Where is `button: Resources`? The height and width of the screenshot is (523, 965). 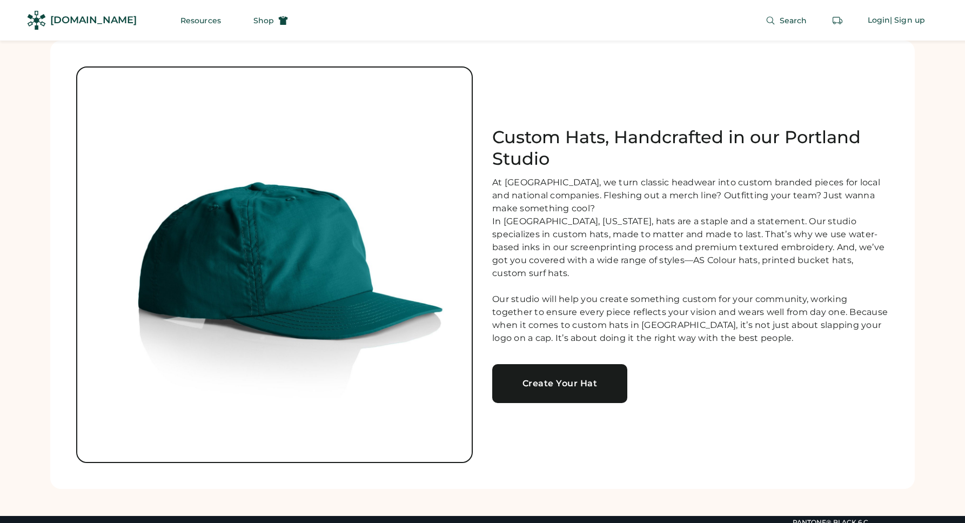
button: Resources is located at coordinates (200, 21).